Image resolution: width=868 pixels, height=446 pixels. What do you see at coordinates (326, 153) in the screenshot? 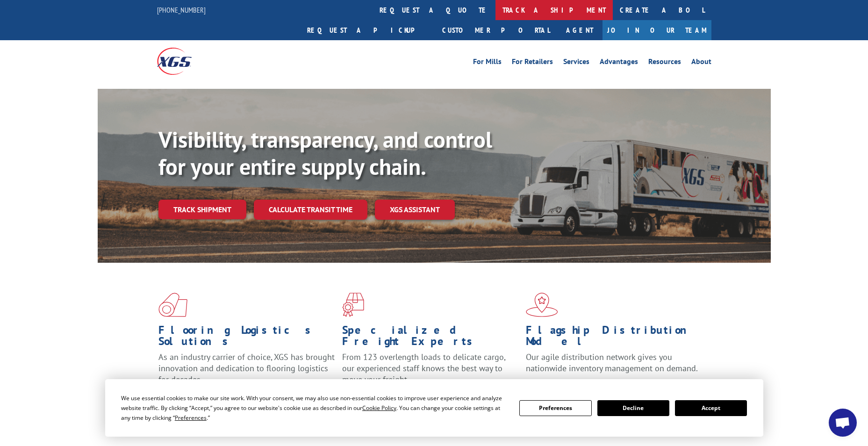
I see `b: Visibility, transparency, and control for your entire supply chain.` at bounding box center [326, 153].